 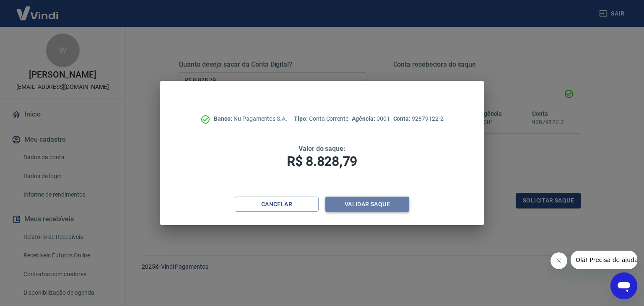 I want to click on span: R$ 8.828,79, so click(x=322, y=161).